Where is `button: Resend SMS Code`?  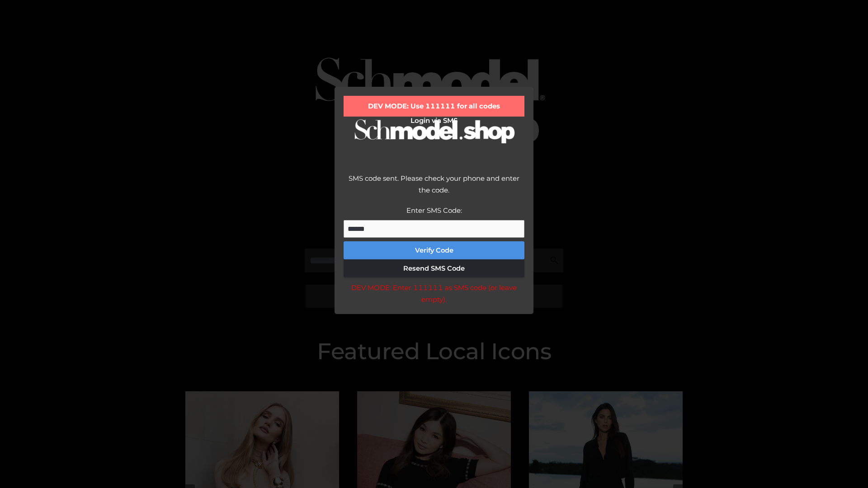
button: Resend SMS Code is located at coordinates (434, 268).